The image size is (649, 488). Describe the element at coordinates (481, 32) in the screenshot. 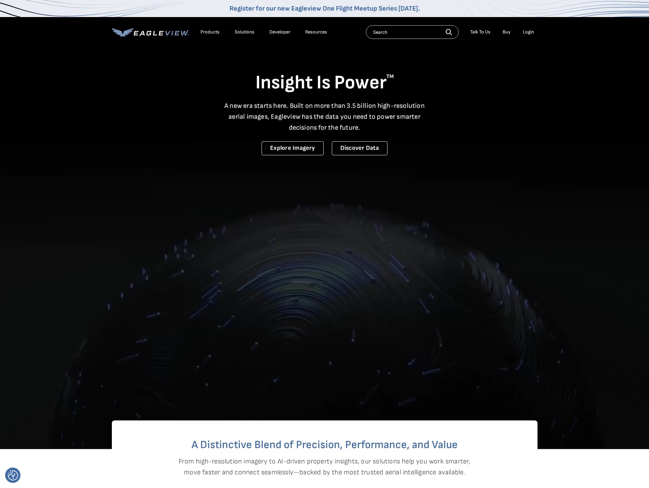

I see `div: Talk To Us` at that location.